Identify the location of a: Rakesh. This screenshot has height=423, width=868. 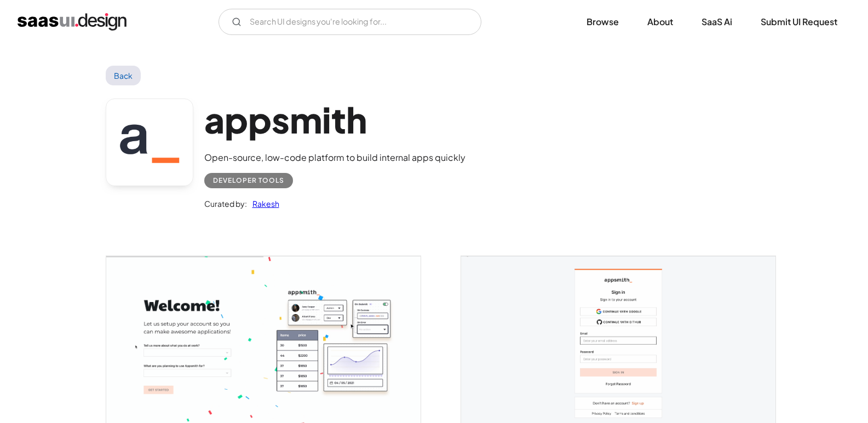
(263, 204).